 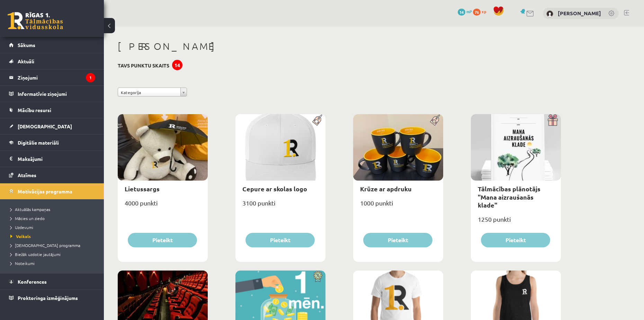 What do you see at coordinates (515, 222) in the screenshot?
I see `div: 1250 punkti` at bounding box center [515, 222].